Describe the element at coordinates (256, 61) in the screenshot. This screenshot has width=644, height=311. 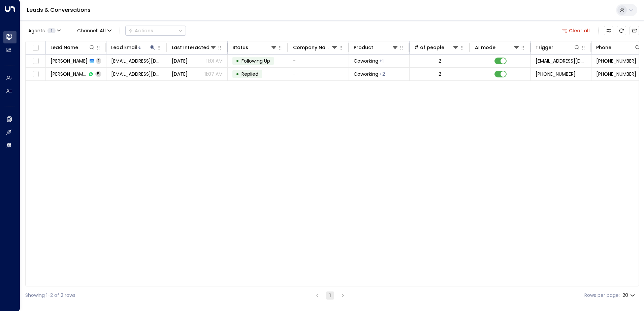
I see `span: Following Up` at that location.